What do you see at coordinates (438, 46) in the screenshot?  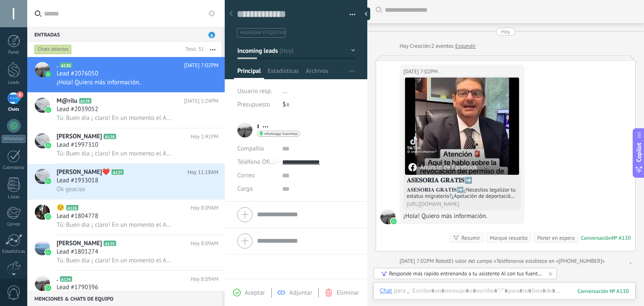 I see `div: Creación:` at bounding box center [438, 46].